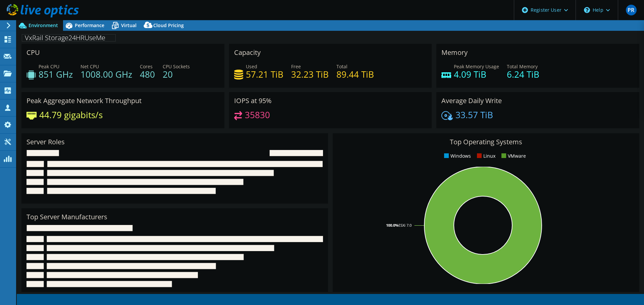 This screenshot has height=305, width=644. I want to click on h4: 1008.00 GHz, so click(106, 74).